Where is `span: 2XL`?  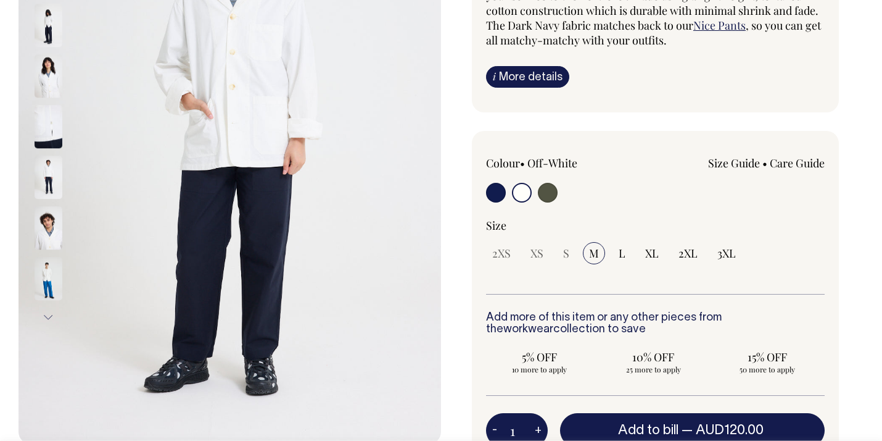
span: 2XL is located at coordinates (688, 253).